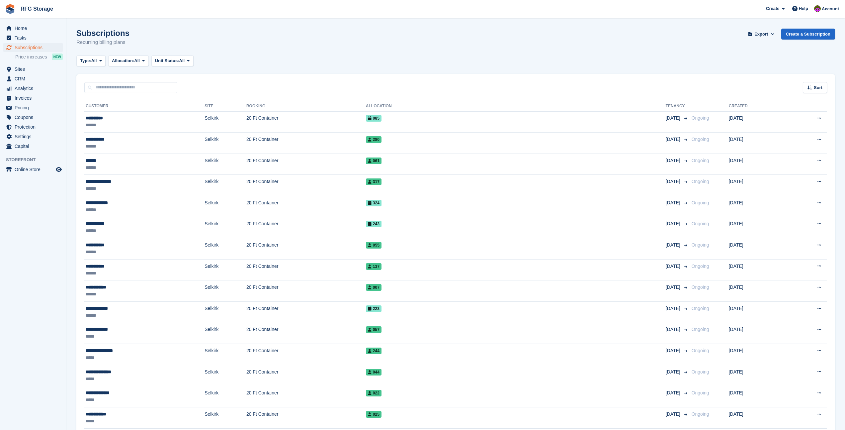 The image size is (845, 430). I want to click on th: Created, so click(757, 106).